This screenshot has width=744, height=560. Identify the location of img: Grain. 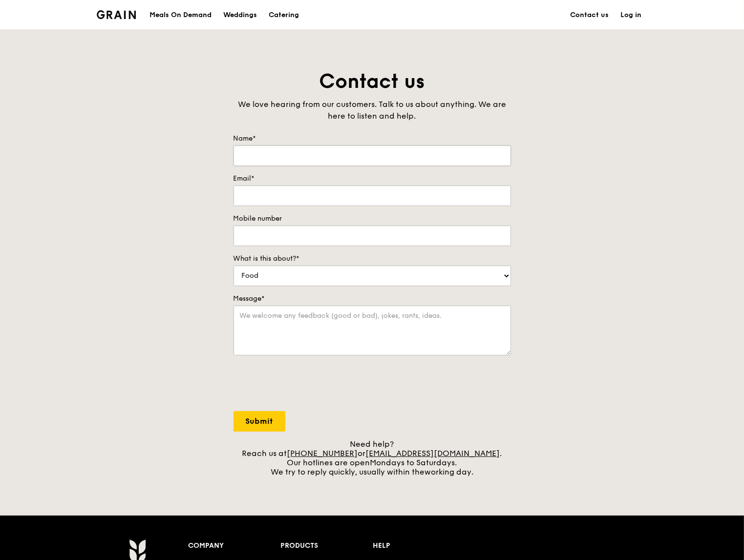
(116, 15).